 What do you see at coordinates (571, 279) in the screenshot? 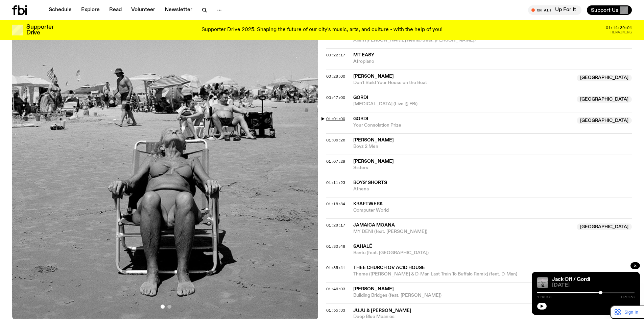
I see `a: Jack Off / Gordi` at bounding box center [571, 279].